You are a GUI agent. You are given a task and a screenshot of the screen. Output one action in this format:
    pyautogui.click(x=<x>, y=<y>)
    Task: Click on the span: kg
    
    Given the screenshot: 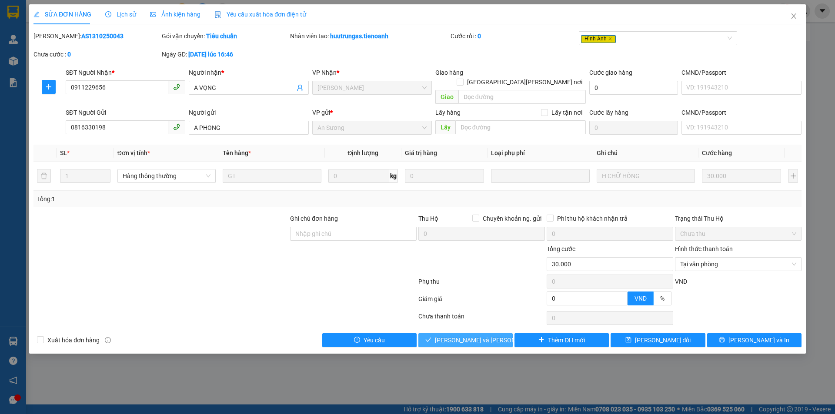 What is the action you would take?
    pyautogui.click(x=394, y=176)
    